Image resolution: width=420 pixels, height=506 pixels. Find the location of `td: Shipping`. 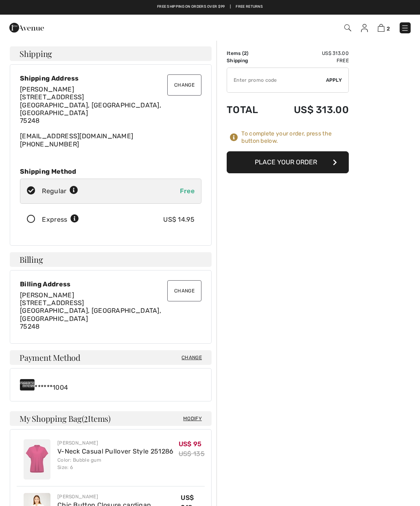

td: Shipping is located at coordinates (249, 61).